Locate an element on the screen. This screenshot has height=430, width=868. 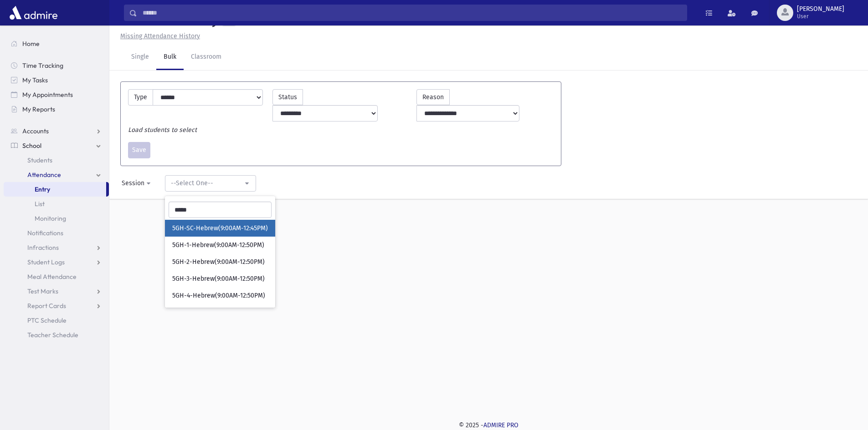
span: Teacher Schedule is located at coordinates (53, 335).